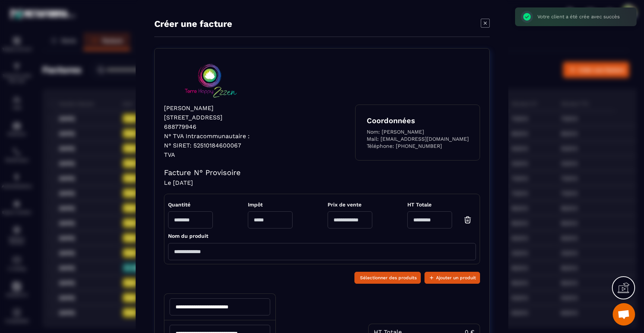  What do you see at coordinates (193, 24) in the screenshot?
I see `p: Créer une facture` at bounding box center [193, 24].